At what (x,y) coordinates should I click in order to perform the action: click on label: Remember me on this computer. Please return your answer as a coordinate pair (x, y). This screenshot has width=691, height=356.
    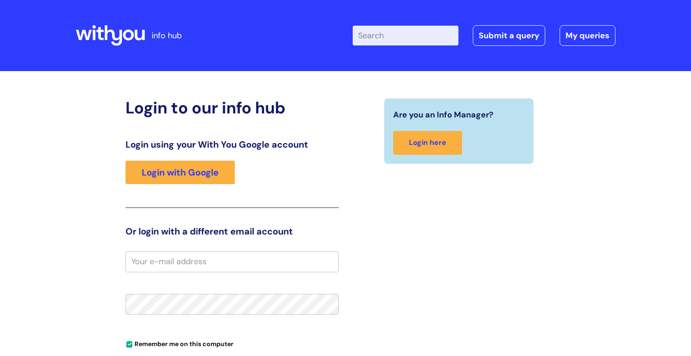
    Looking at the image, I should click on (180, 343).